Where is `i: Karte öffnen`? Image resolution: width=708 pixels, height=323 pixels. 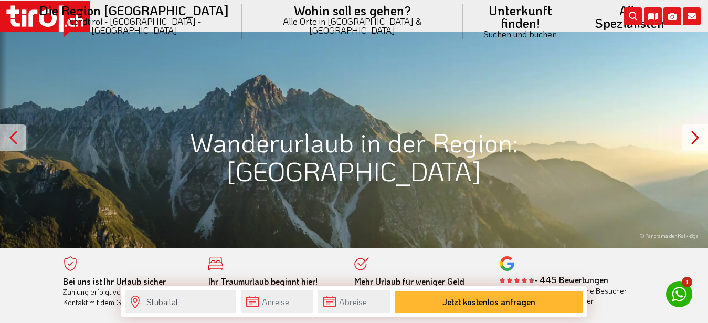 i: Karte öffnen is located at coordinates (653, 16).